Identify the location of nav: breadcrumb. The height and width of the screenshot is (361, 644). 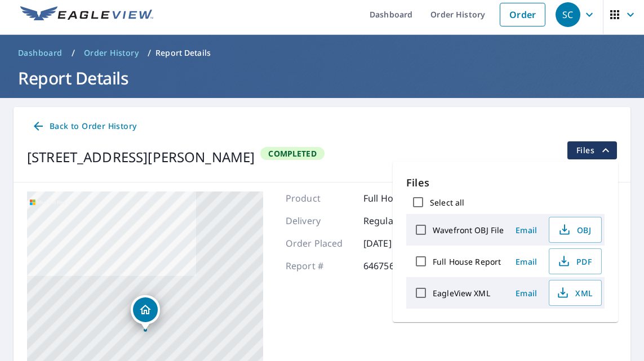
(322, 53).